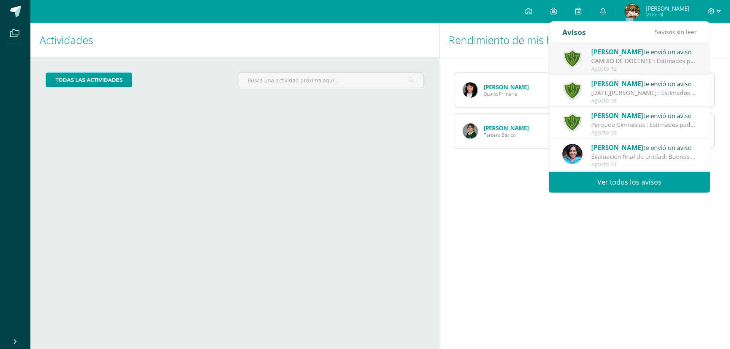  Describe the element at coordinates (656, 32) in the screenshot. I see `span: 5` at that location.